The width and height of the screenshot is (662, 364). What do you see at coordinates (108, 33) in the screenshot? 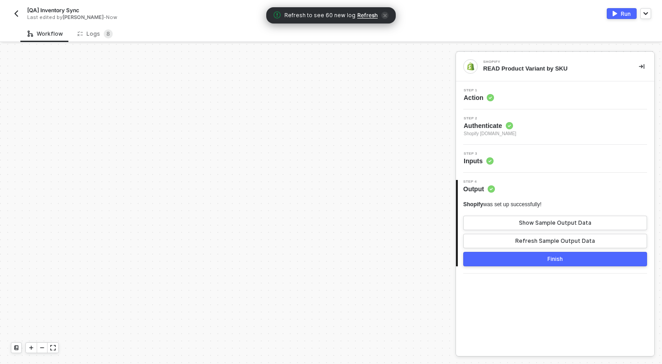
I see `span: 8` at bounding box center [108, 33].